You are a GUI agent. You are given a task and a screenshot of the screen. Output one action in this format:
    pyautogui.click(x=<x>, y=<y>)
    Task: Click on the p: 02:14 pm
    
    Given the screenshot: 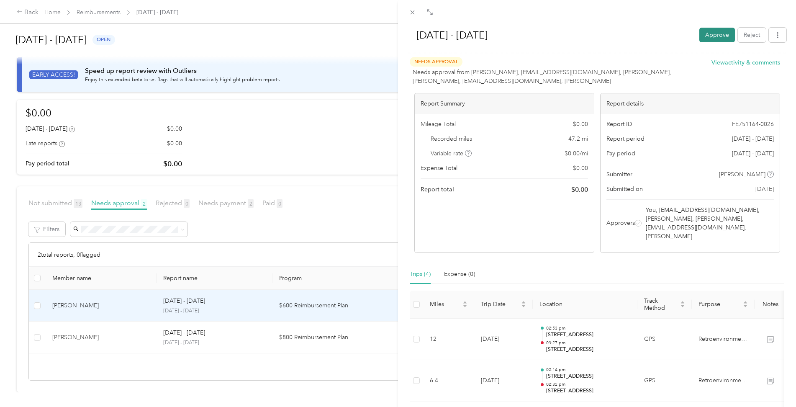 What is the action you would take?
    pyautogui.click(x=589, y=370)
    